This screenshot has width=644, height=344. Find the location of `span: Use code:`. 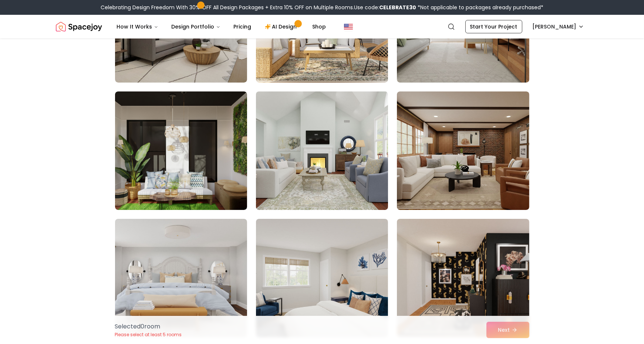

span: Use code: is located at coordinates (385, 7).